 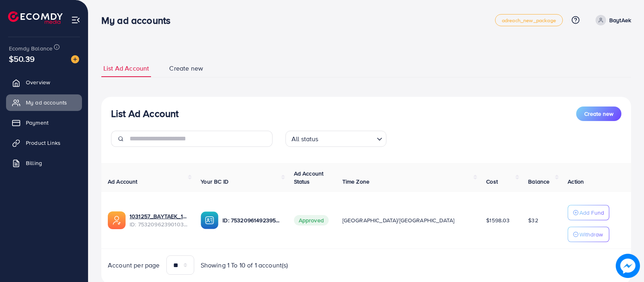 What do you see at coordinates (44, 163) in the screenshot?
I see `a: Billing` at bounding box center [44, 163].